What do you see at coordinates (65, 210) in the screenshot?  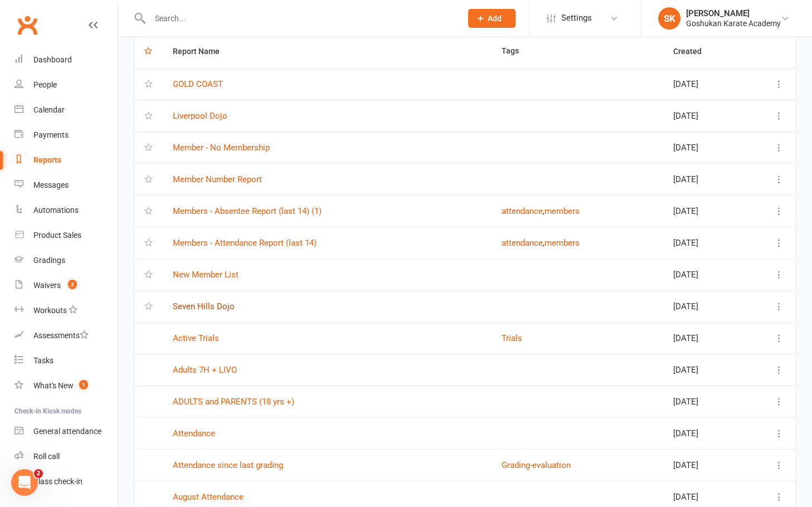 I see `a: Automations` at bounding box center [65, 210].